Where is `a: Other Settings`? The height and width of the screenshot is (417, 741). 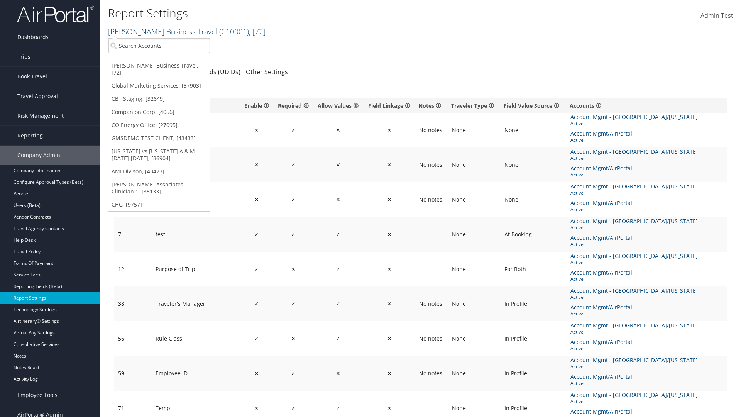
a: Other Settings is located at coordinates (267, 72).